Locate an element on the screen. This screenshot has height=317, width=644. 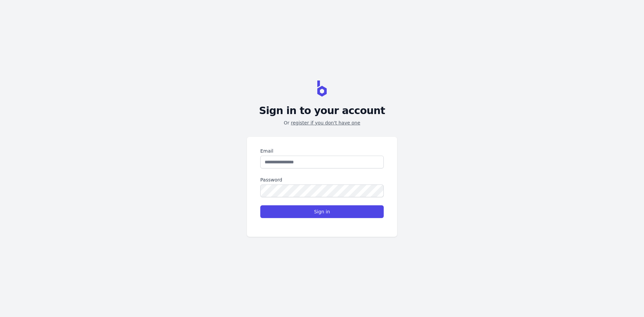
img: BravoShop is located at coordinates (322, 89).